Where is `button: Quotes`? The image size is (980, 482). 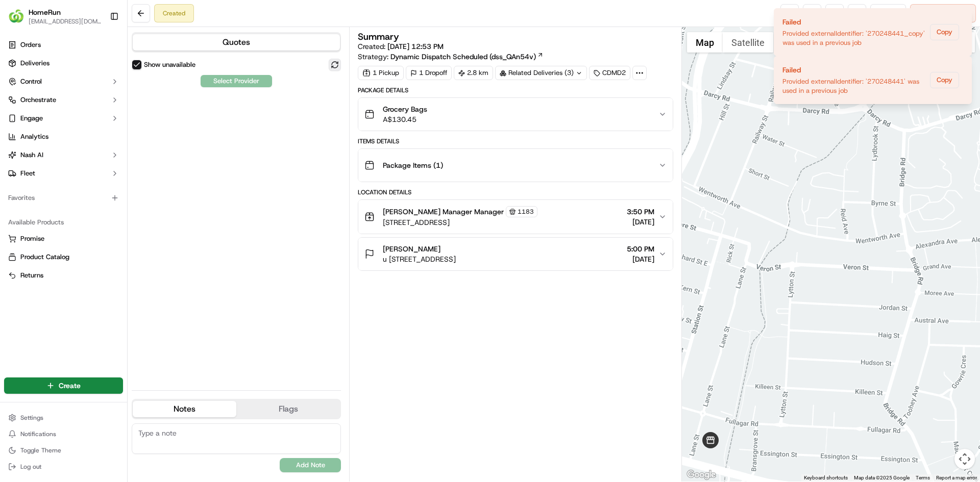
button: Quotes is located at coordinates (236, 42).